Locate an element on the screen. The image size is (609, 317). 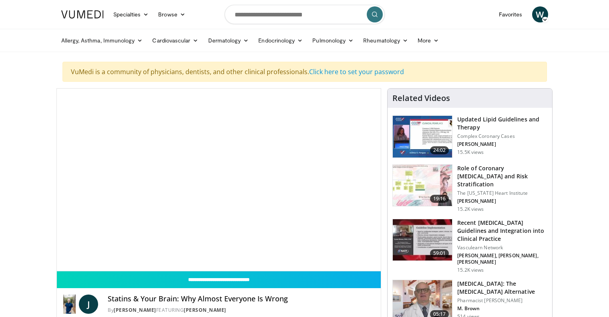
img: 1efa8c99-7b8a-4ab5-a569-1c219ae7bd2c.150x105_q85_crop-smart_upscale.jpg is located at coordinates (422, 185).